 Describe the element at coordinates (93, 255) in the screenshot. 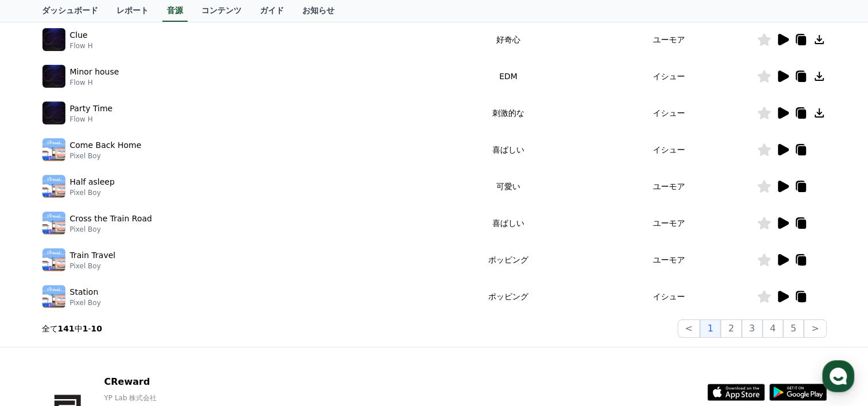

I see `p: Train Travel` at that location.